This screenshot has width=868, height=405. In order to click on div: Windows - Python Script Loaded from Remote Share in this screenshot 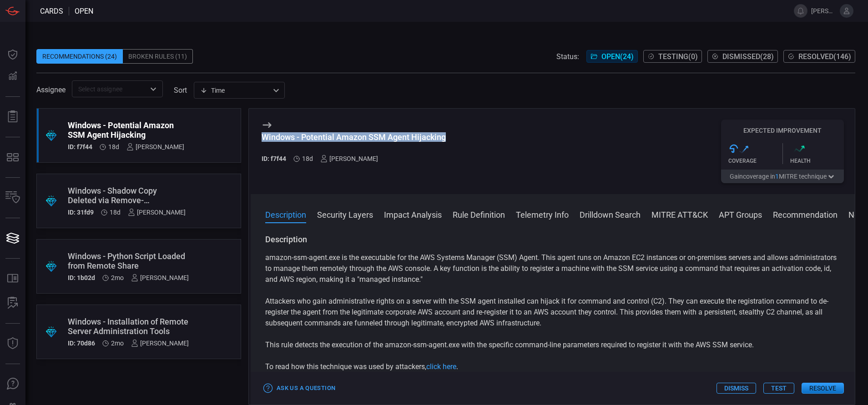, I will do `click(128, 261)`.